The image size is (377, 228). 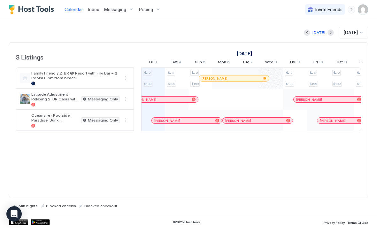 I want to click on span: Blocked checkout, so click(x=101, y=206).